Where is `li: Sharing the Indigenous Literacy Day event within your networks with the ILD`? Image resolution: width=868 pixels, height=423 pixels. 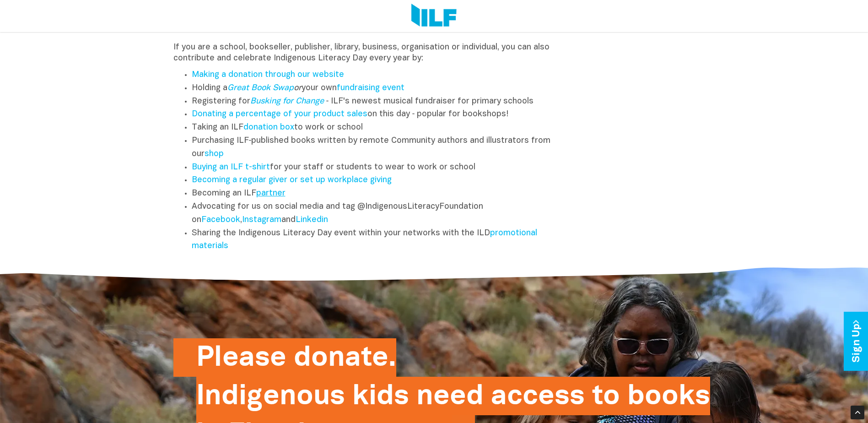 li: Sharing the Indigenous Literacy Day event within your networks with the ILD is located at coordinates (377, 240).